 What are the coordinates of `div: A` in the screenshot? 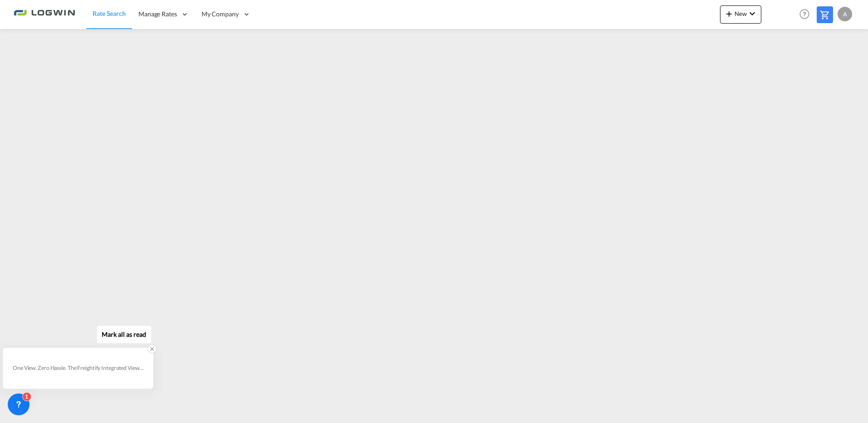 It's located at (845, 14).